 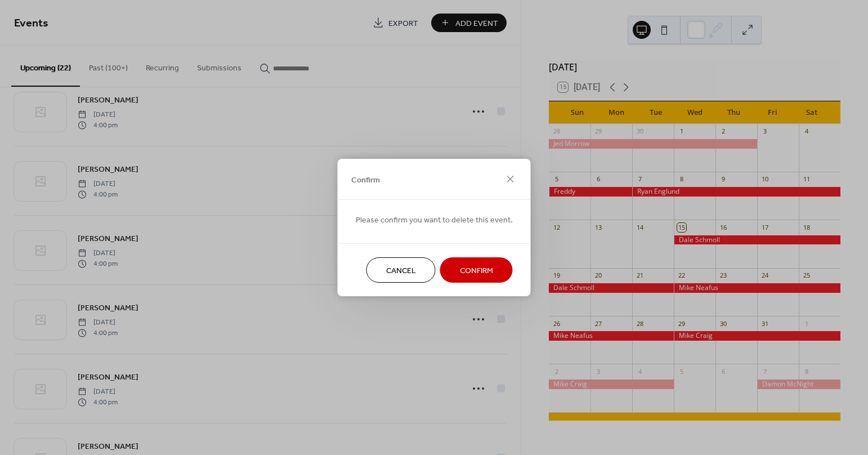 I want to click on span: Please confirm you want to delete this event., so click(x=434, y=220).